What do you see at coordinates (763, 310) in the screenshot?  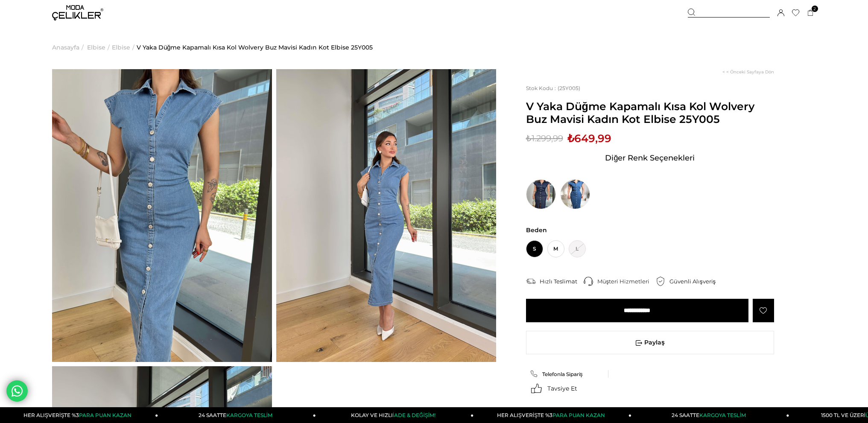 I see `a: Favorilere Ekle` at bounding box center [763, 310].